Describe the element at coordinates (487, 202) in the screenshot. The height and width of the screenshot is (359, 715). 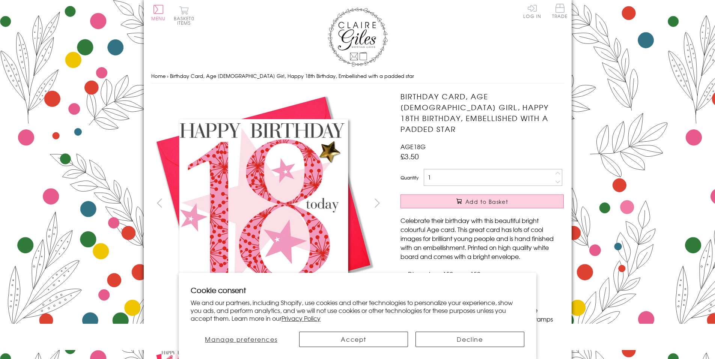
I see `span: Add to Basket` at that location.